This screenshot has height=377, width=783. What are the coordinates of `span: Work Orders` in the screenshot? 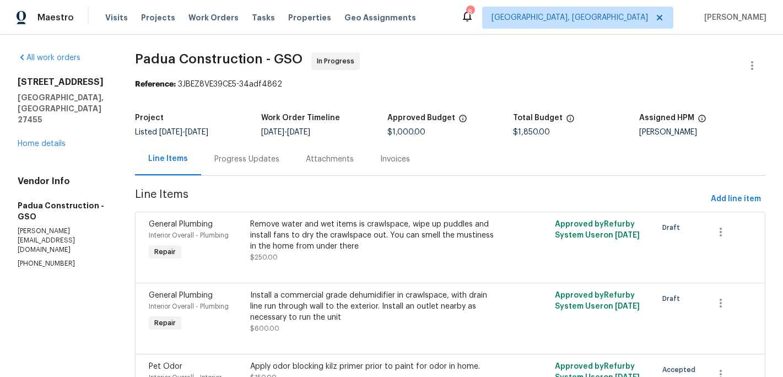 It's located at (213, 18).